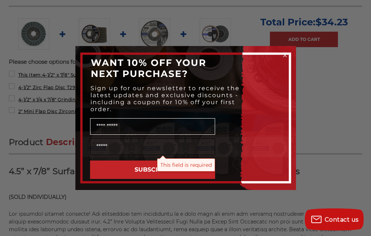 This screenshot has width=371, height=236. What do you see at coordinates (153, 146) in the screenshot?
I see `input: Email` at bounding box center [153, 146].